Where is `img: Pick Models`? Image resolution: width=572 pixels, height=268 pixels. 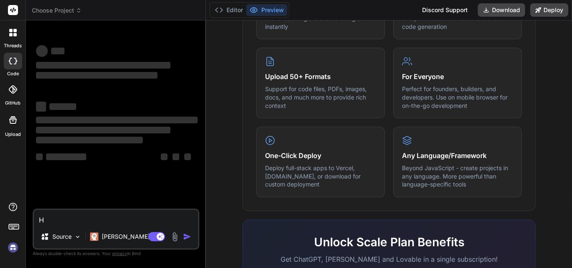
img: Pick Models is located at coordinates (77, 237).